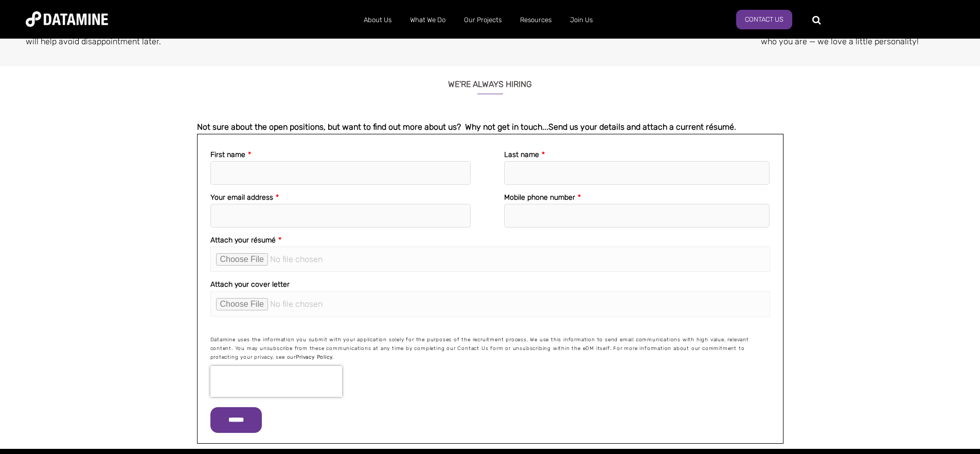 The height and width of the screenshot is (454, 980). Describe the element at coordinates (67, 19) in the screenshot. I see `img: Datamine` at that location.